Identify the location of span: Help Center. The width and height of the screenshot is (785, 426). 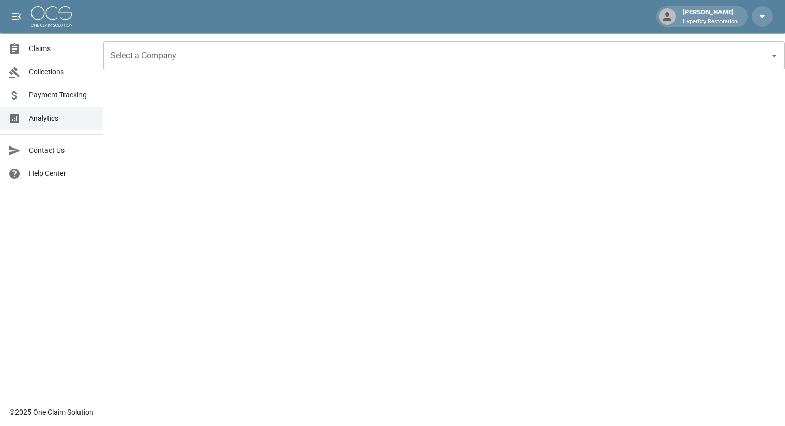
(61, 173).